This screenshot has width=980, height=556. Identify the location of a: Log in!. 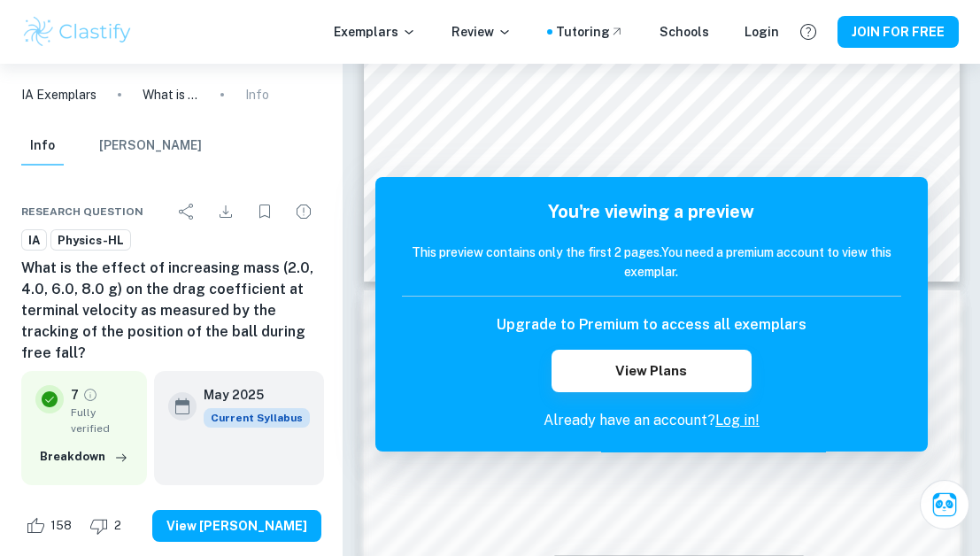
(737, 419).